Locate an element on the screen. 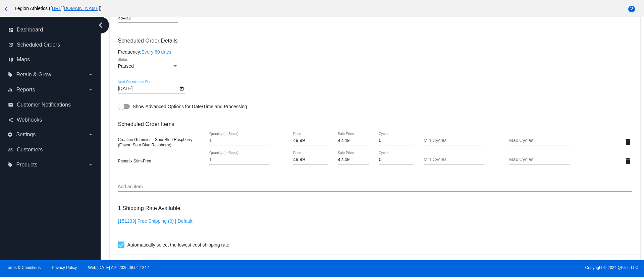  span: Phoenix Stim-Free is located at coordinates (134, 161).